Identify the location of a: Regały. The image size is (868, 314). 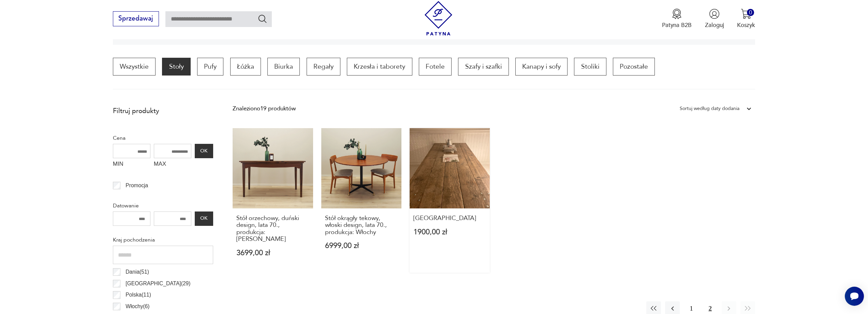
(324, 66).